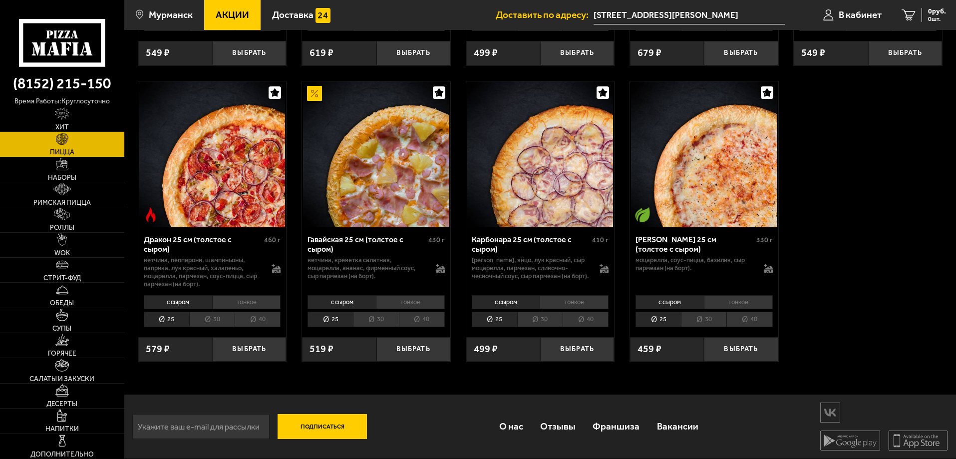 The image size is (956, 459). What do you see at coordinates (704, 154) in the screenshot?
I see `img: Маргарита 25 см (толстое с сыром)` at bounding box center [704, 154].